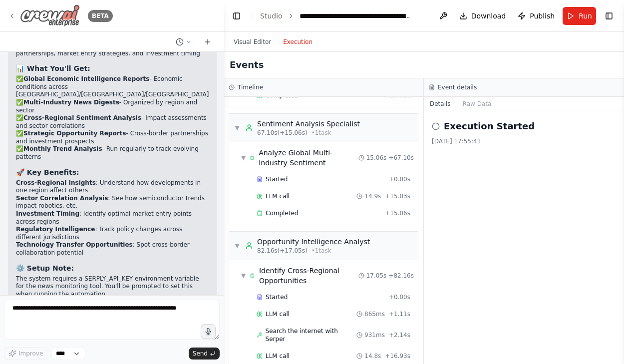 The height and width of the screenshot is (364, 624). Describe the element at coordinates (281, 213) in the screenshot. I see `span: Completed` at that location.